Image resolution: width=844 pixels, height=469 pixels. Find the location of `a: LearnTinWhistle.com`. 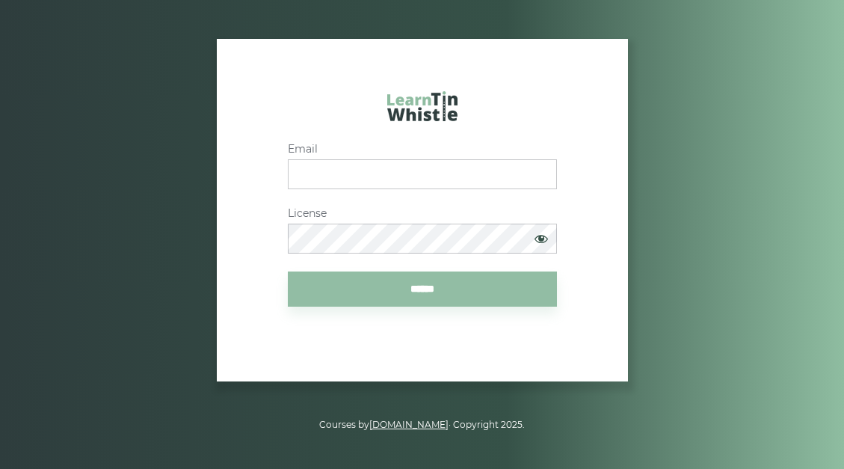

a: LearnTinWhistle.com is located at coordinates (422, 110).